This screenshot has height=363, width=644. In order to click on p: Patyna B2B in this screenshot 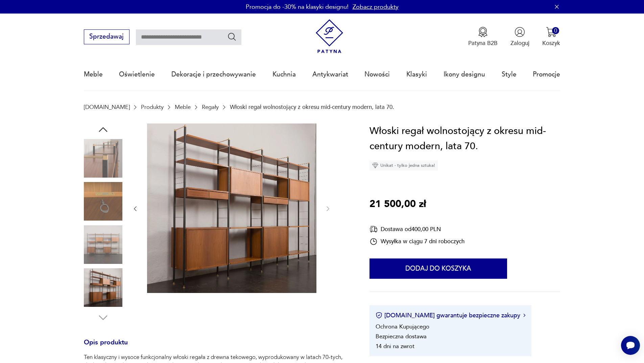, I will do `click(483, 43)`.